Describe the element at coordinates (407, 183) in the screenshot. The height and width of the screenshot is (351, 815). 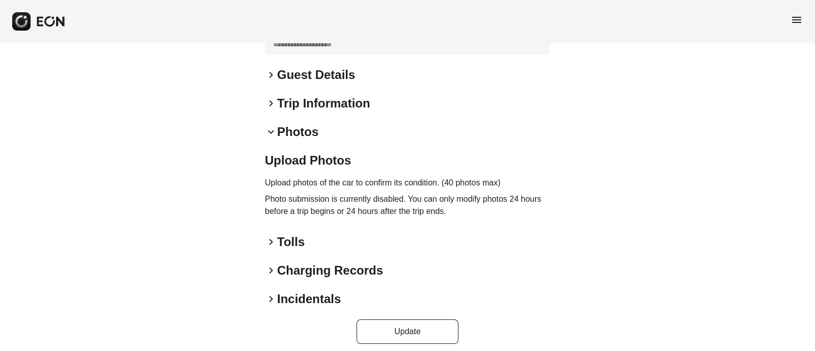
I see `p: Upload photos of the car to confirm its condition. (40 photos max)` at that location.